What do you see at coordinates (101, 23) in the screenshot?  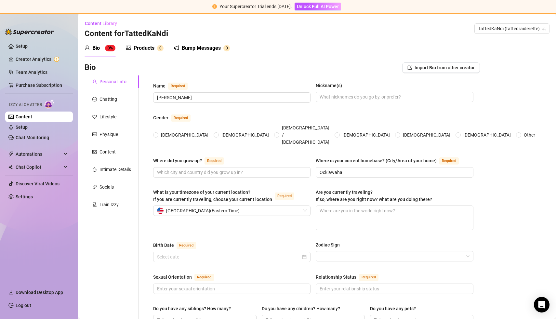 I see `span: Content Library` at bounding box center [101, 23].